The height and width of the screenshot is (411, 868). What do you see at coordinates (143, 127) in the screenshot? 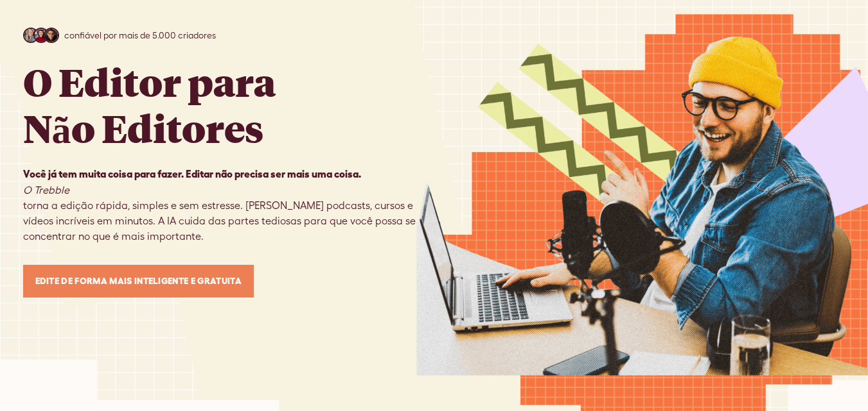
I see `font: Não Editores` at bounding box center [143, 127].